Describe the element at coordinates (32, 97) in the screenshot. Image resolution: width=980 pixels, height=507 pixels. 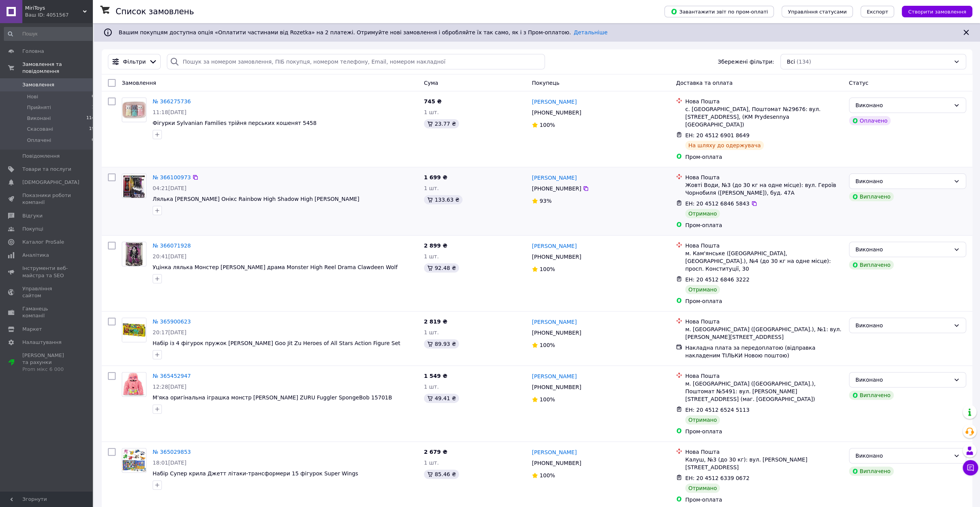
I see `span: Нові` at that location.